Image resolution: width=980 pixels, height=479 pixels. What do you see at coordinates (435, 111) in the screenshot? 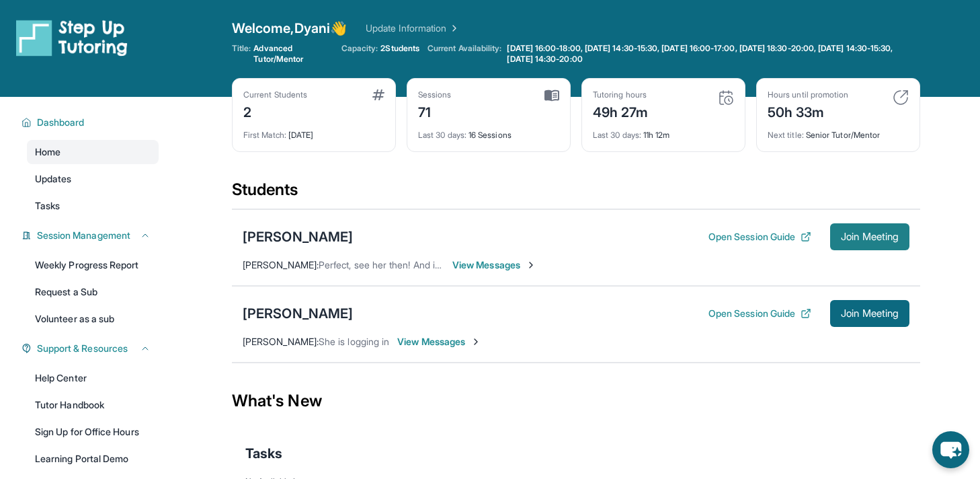
I see `div: 71` at bounding box center [435, 111].